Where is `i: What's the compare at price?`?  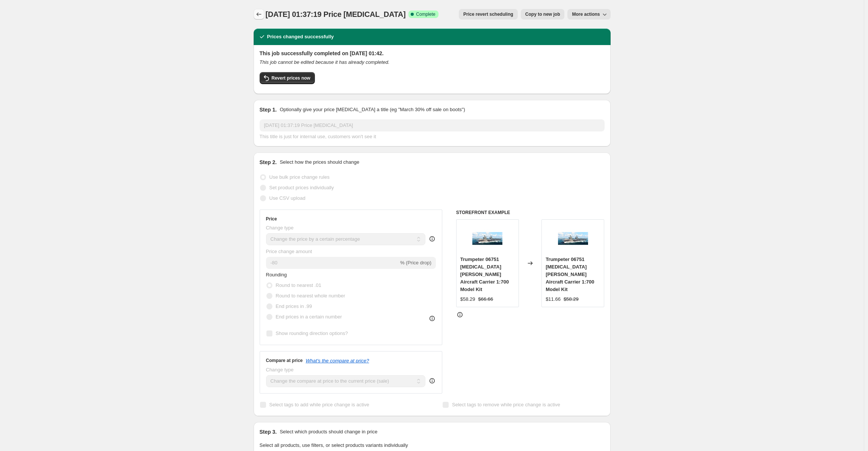 i: What's the compare at price? is located at coordinates (337, 360).